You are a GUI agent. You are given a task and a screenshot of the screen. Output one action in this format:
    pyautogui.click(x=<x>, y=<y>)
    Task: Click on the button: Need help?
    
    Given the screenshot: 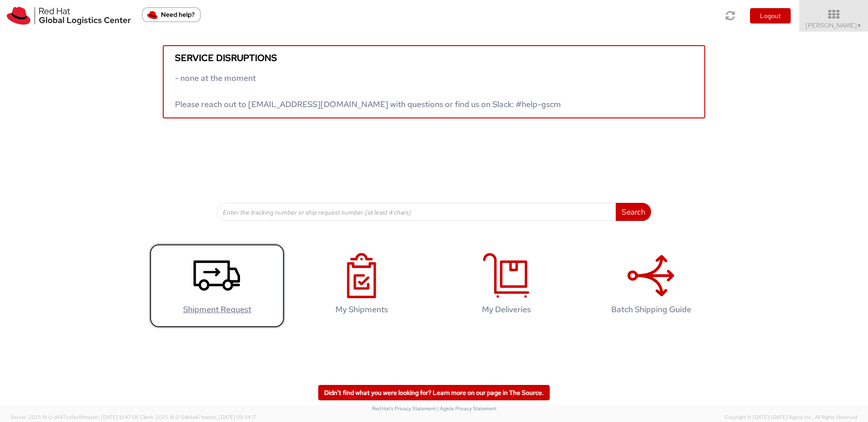 What is the action you would take?
    pyautogui.click(x=172, y=14)
    